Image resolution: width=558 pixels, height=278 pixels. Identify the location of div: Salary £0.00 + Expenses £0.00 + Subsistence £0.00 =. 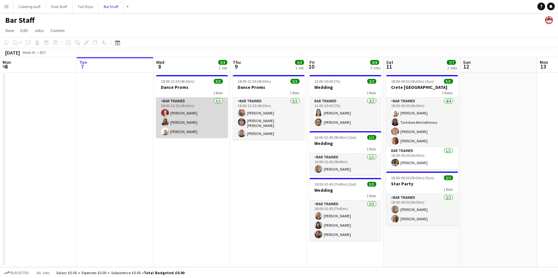
(120, 273).